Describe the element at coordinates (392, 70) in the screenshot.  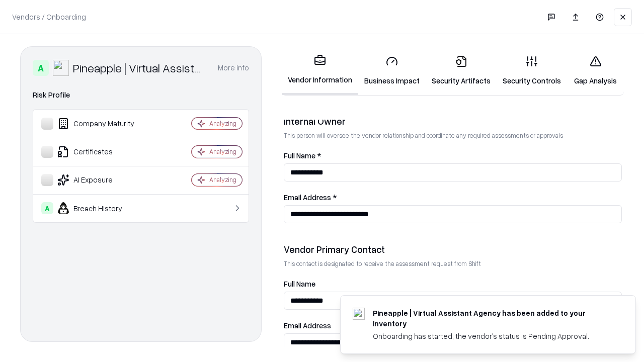
I see `a: Business Impact` at that location.